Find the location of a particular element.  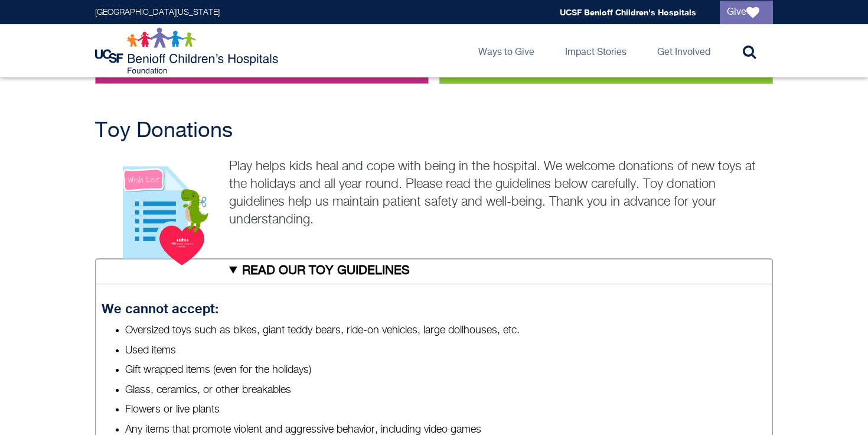

li: Flowers or live plants is located at coordinates (446, 410).